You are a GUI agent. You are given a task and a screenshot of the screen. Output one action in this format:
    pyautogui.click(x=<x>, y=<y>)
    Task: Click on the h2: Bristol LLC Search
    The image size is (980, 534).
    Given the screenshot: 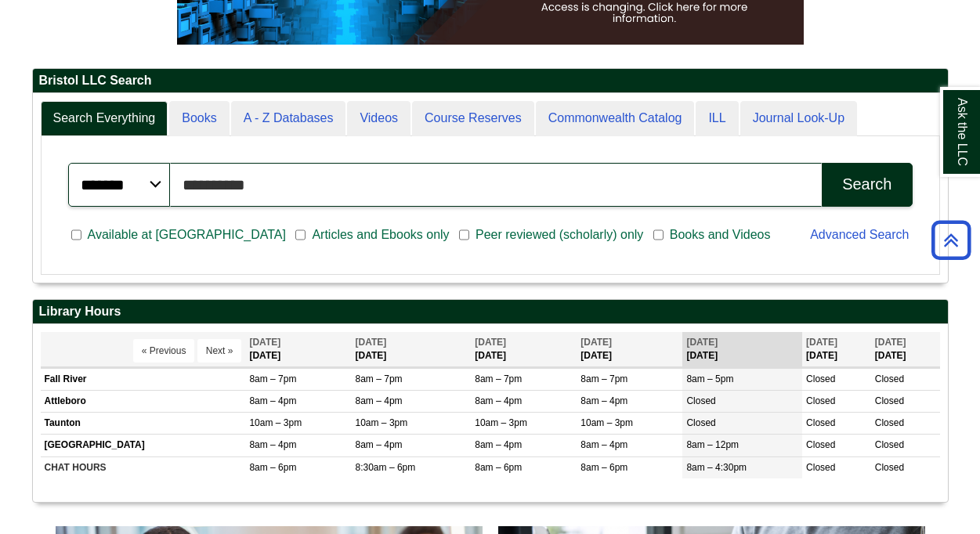 What is the action you would take?
    pyautogui.click(x=490, y=81)
    